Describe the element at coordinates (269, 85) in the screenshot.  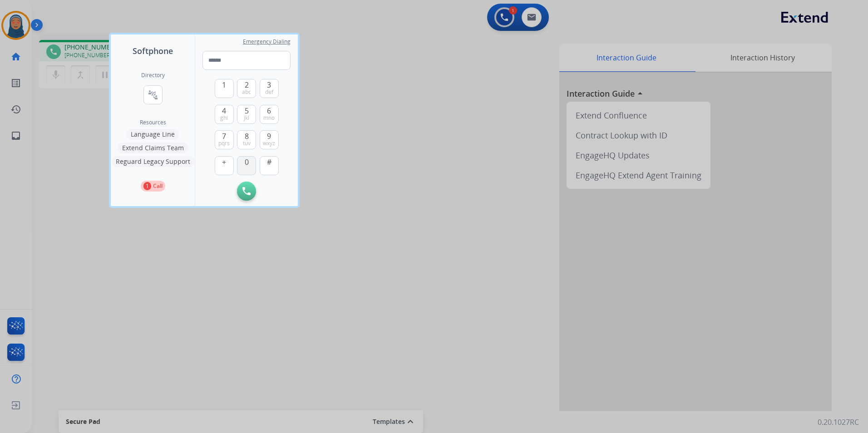
I see `span: 3` at that location.